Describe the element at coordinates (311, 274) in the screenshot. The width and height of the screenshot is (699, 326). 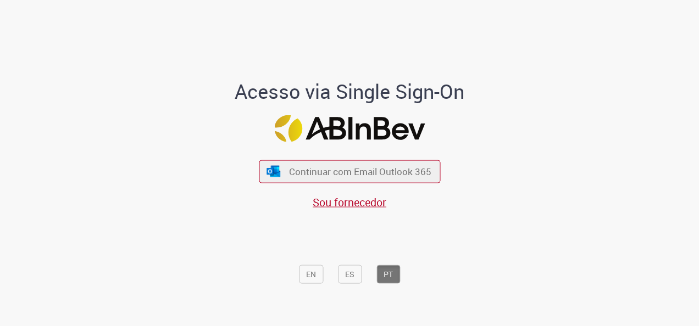
I see `button: EN` at that location.